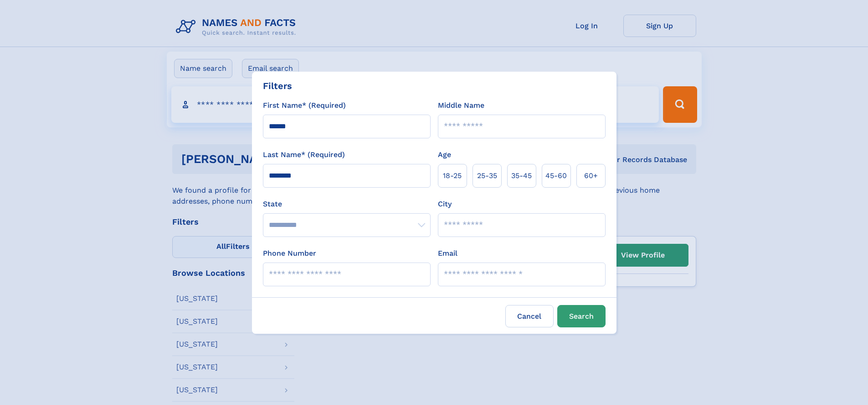  I want to click on label: Cancel, so click(529, 316).